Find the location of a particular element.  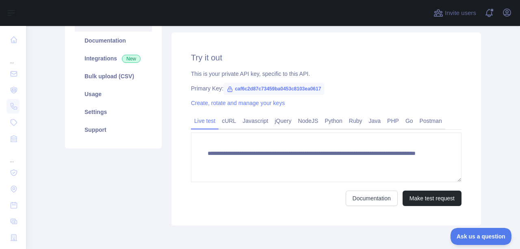

a: Support is located at coordinates (113, 130).